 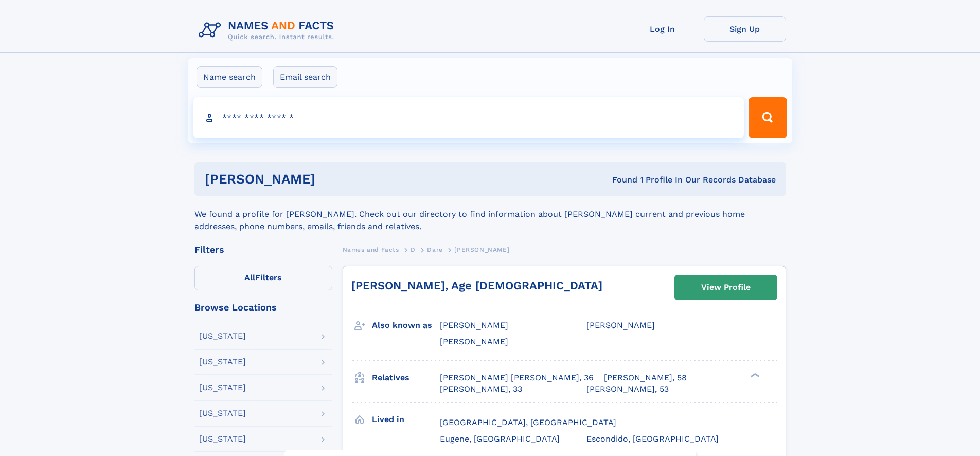 What do you see at coordinates (619, 180) in the screenshot?
I see `div: Found 1 Profile In Our Records Database` at bounding box center [619, 180].